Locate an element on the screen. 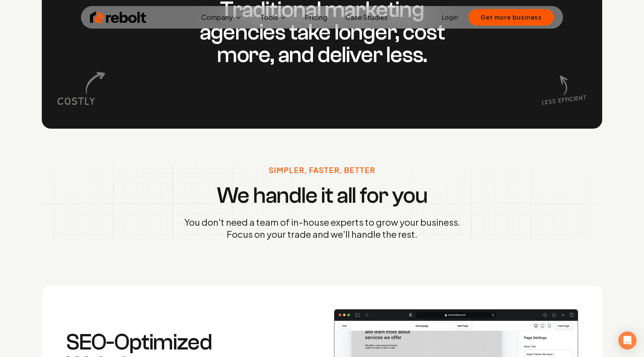 Image resolution: width=644 pixels, height=357 pixels. img: Rebolt Logo is located at coordinates (118, 17).